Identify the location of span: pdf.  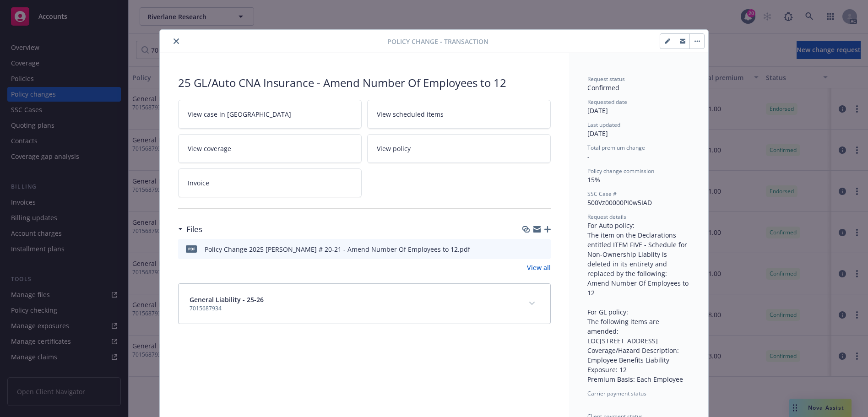
(192, 248).